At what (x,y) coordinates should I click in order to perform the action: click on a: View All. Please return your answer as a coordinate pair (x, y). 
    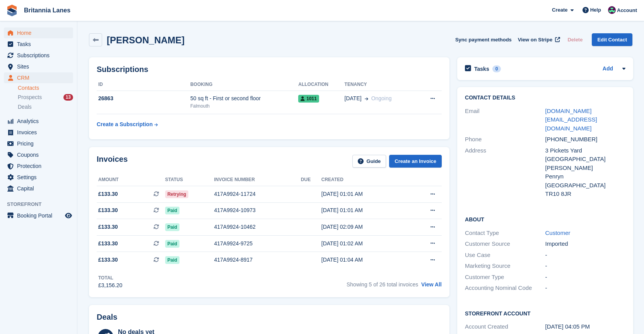
    Looking at the image, I should click on (431, 285).